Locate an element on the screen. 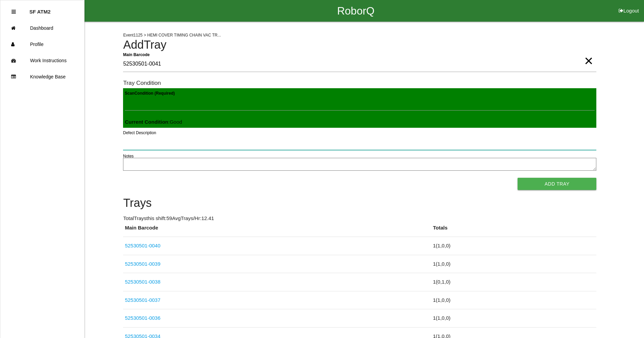 The width and height of the screenshot is (644, 338). a: Knowledge Base is located at coordinates (42, 76).